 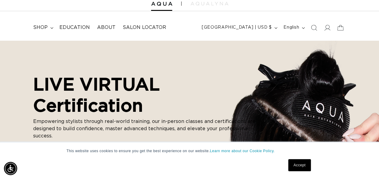 I want to click on summary: Search, so click(x=314, y=28).